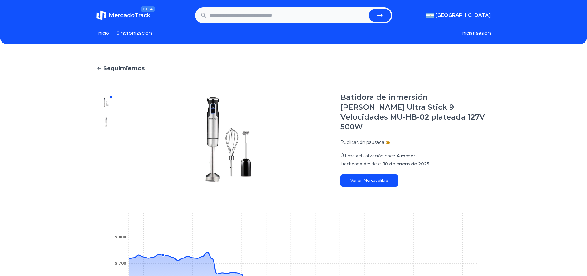 Image resolution: width=587 pixels, height=276 pixels. Describe the element at coordinates (430, 15) in the screenshot. I see `img: Argentina` at that location.